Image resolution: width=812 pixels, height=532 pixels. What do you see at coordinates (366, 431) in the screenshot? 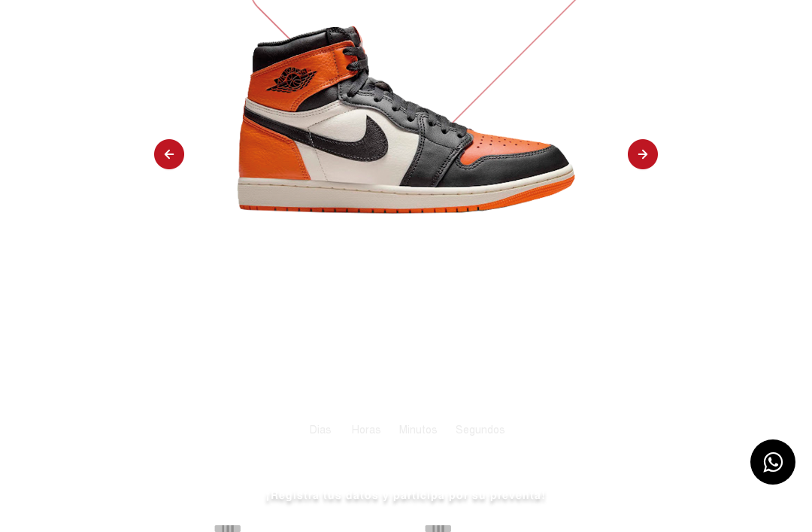
I see `div: Horas` at bounding box center [366, 431].